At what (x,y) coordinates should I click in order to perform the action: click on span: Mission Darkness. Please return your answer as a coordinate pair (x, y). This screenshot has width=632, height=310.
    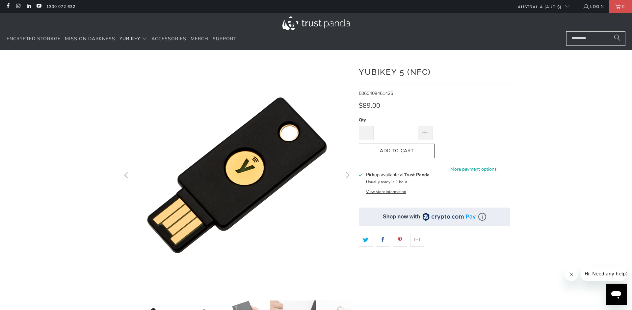
    Looking at the image, I should click on (90, 39).